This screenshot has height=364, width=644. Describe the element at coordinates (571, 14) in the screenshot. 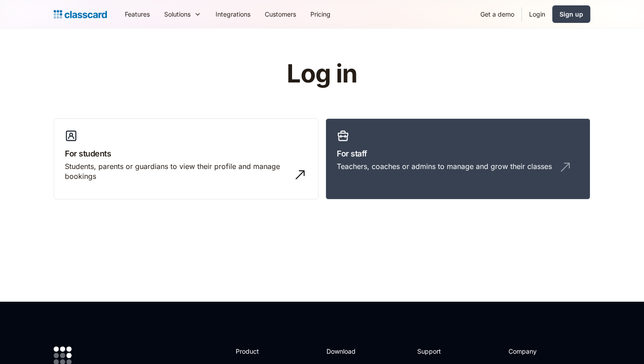

I see `a: Sign up` at that location.